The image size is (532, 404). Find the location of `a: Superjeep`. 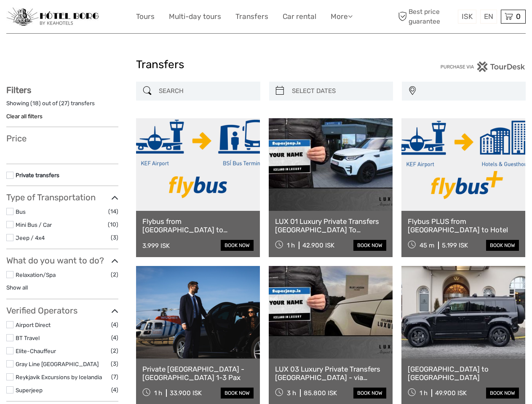

a: Superjeep is located at coordinates (29, 390).